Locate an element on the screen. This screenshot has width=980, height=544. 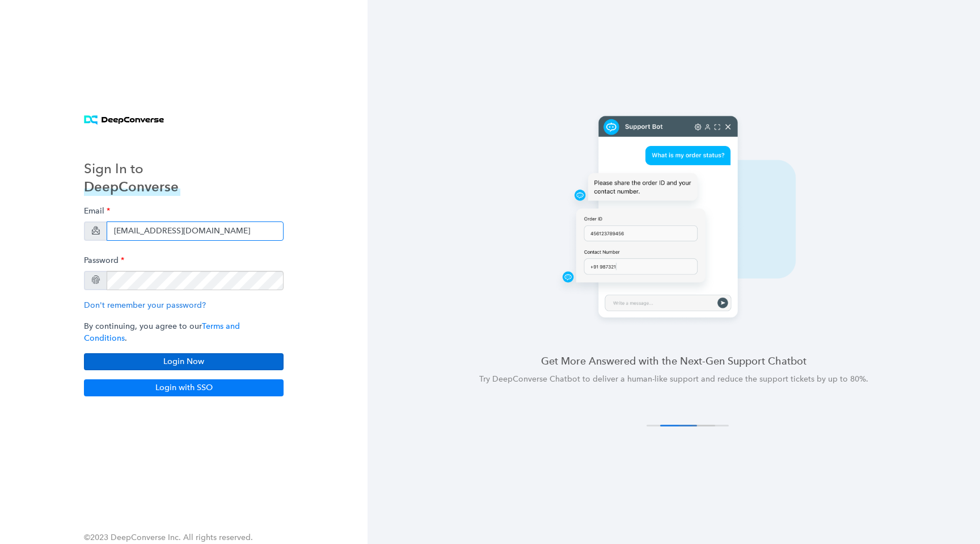
span: ©2023 DeepConverse Inc. All rights reserved. is located at coordinates (169, 537).